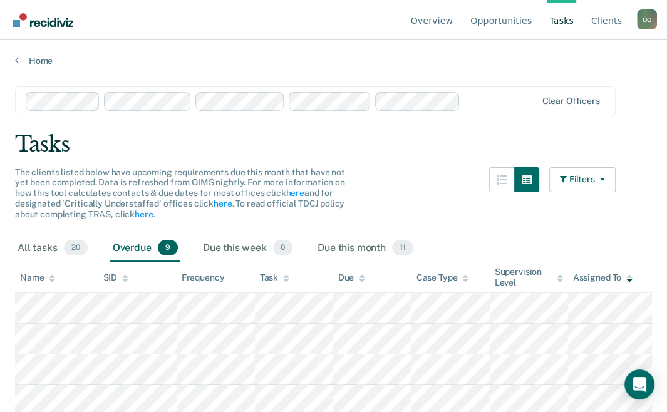 The image size is (667, 412). What do you see at coordinates (203, 277) in the screenshot?
I see `div: Frequency` at bounding box center [203, 277].